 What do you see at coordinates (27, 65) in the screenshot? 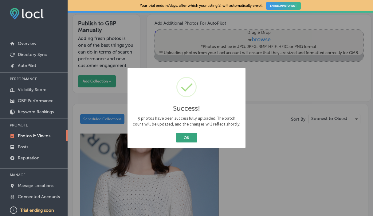
I see `p: AutoPilot` at bounding box center [27, 65].